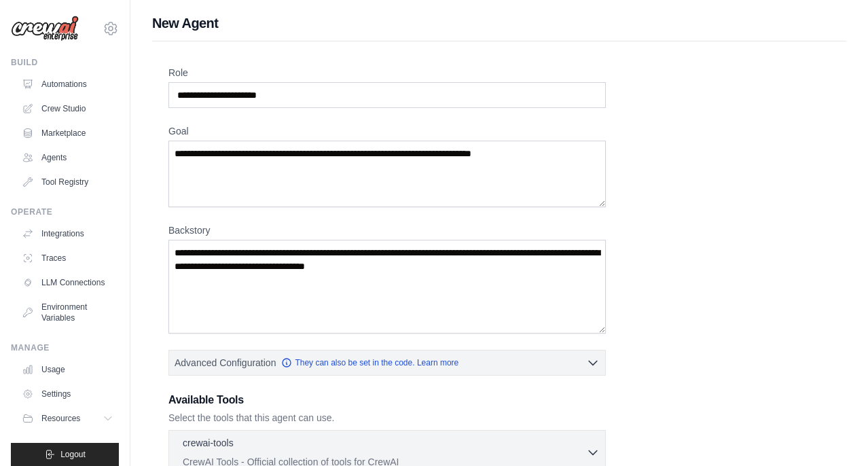 Image resolution: width=868 pixels, height=466 pixels. What do you see at coordinates (67, 158) in the screenshot?
I see `a: Agents` at bounding box center [67, 158].